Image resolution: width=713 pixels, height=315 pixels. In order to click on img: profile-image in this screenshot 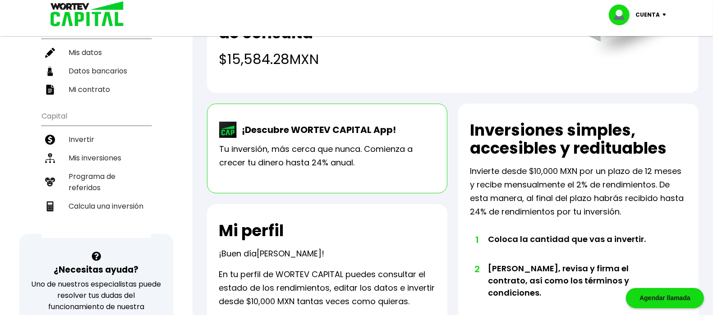, I will do `click(622, 15)`.